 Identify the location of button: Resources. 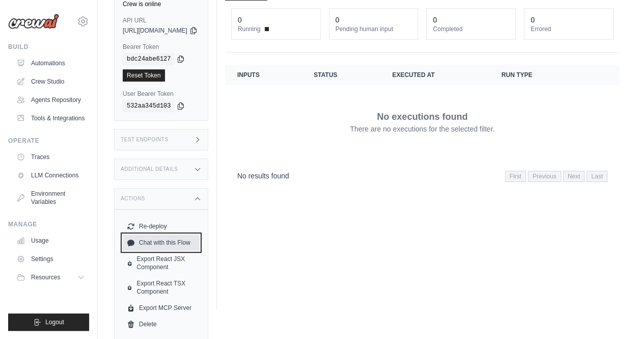
(50, 277).